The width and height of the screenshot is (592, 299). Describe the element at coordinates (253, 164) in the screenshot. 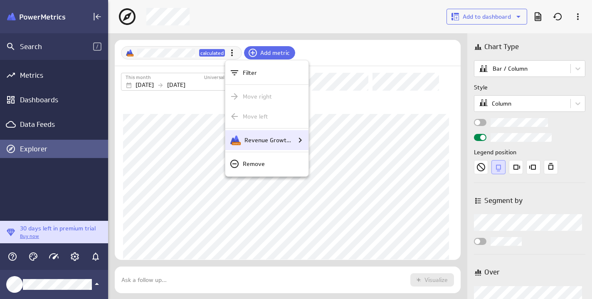

I see `p: Remove` at that location.